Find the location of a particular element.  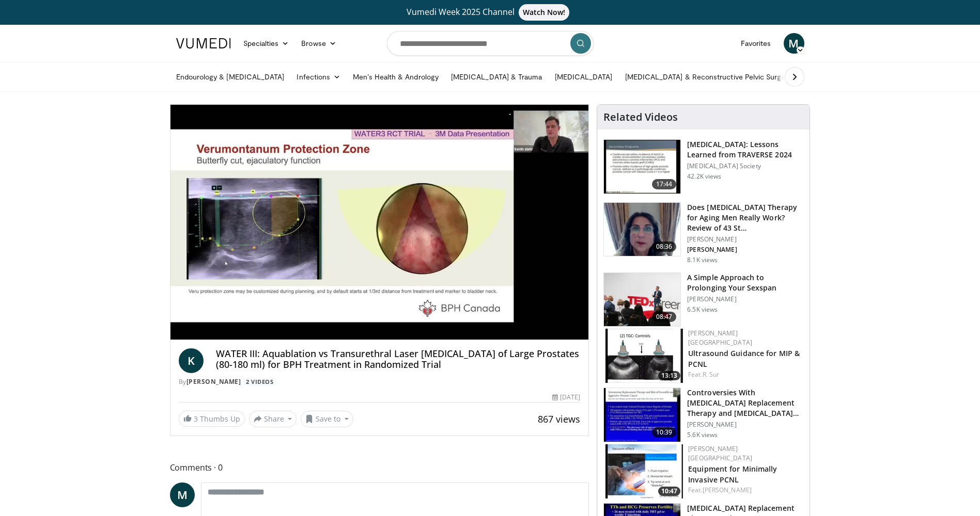

img: VuMedi Logo is located at coordinates (203, 44).